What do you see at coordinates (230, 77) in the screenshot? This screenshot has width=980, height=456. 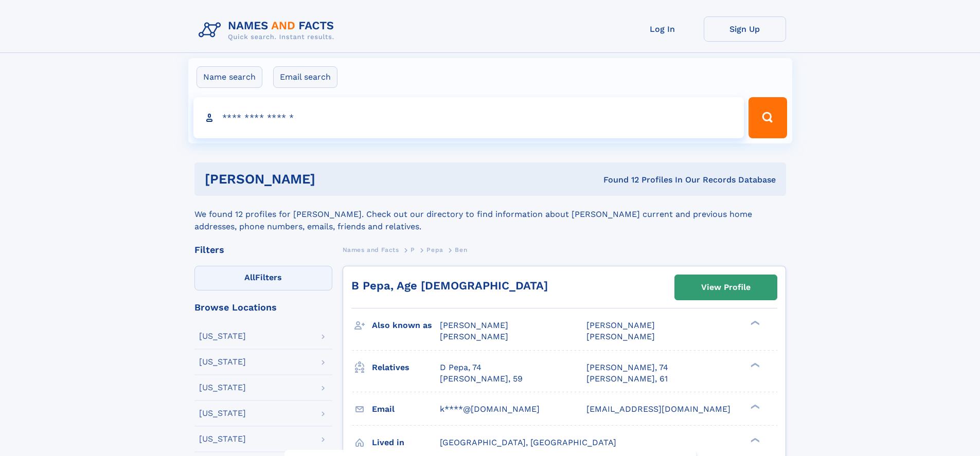 I see `label: Name search` at bounding box center [230, 77].